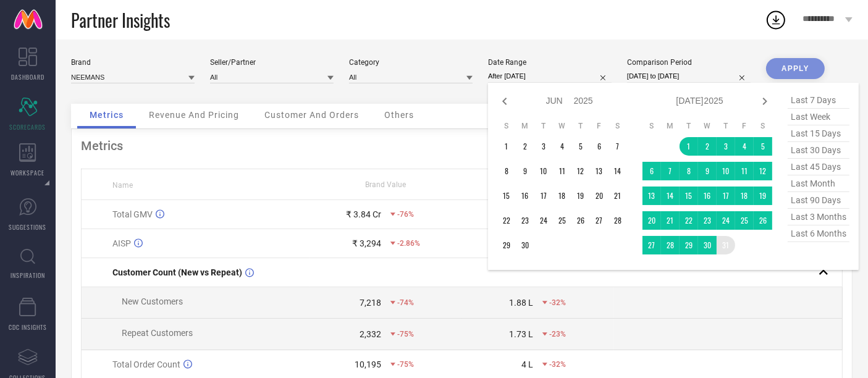  I want to click on span: last 15 days, so click(818, 133).